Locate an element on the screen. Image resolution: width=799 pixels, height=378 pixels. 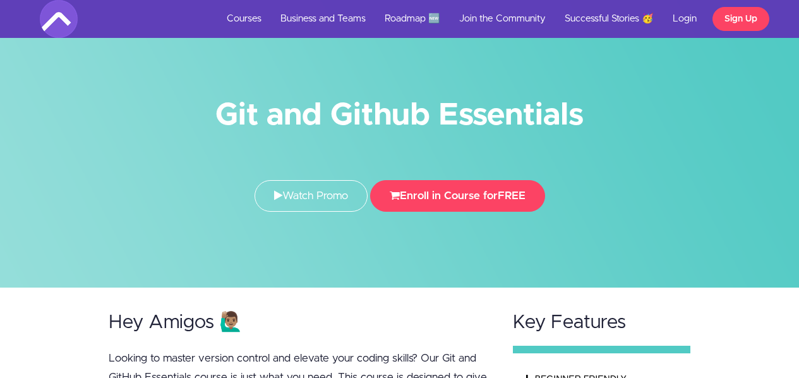
h2: Key Features is located at coordinates (602, 322).